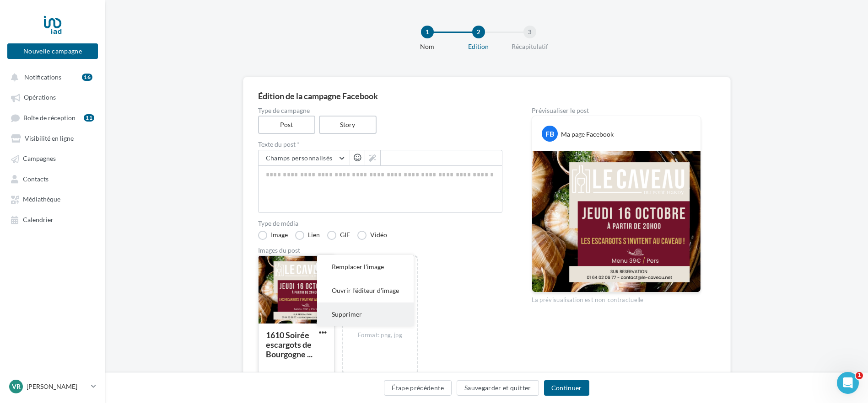 The width and height of the screenshot is (868, 403). I want to click on a: Visibilité en ligne, so click(53, 138).